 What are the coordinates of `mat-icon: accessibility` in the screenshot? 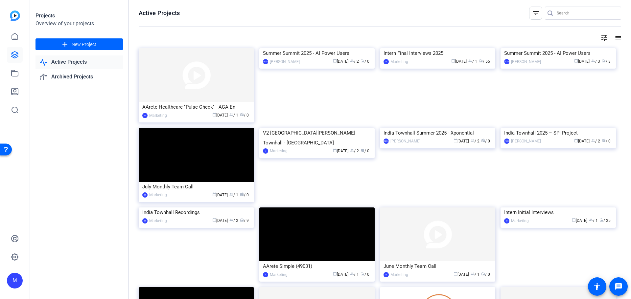 It's located at (597, 287).